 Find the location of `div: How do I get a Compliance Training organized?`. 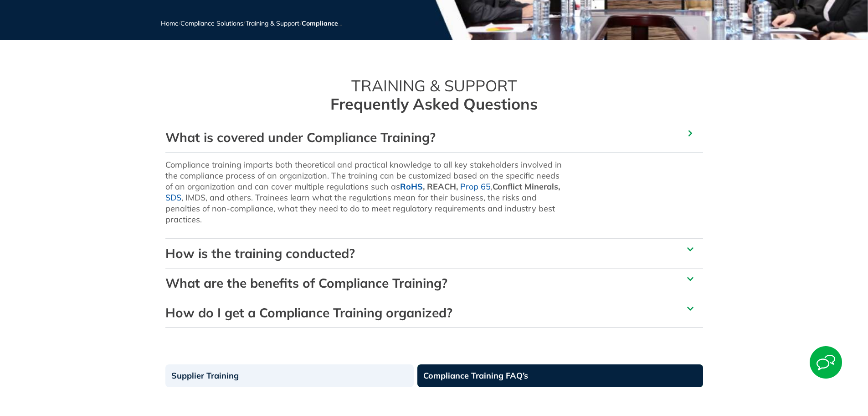

div: How do I get a Compliance Training organized? is located at coordinates (434, 313).